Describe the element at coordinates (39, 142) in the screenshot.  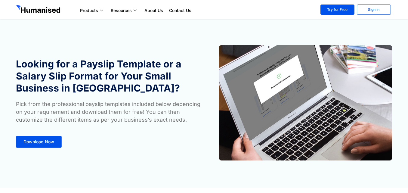
I see `span: Download Now` at that location.